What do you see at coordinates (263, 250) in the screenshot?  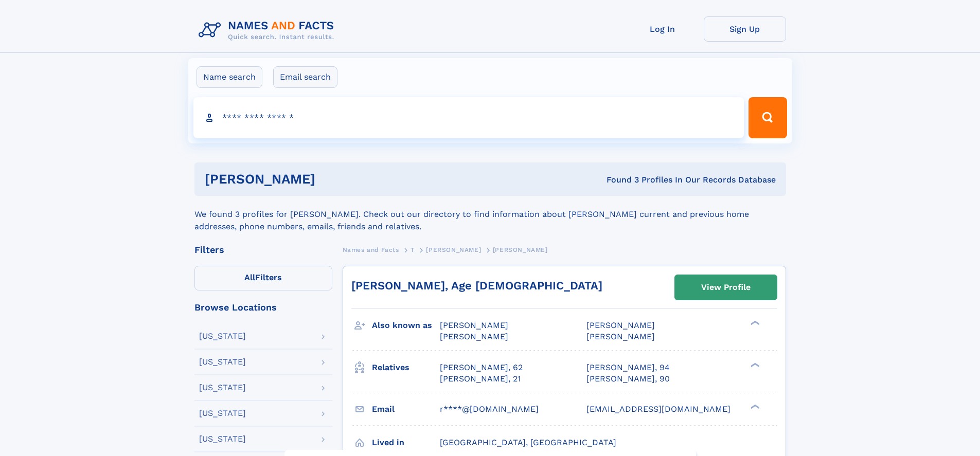 I see `div: Filters` at bounding box center [263, 250].